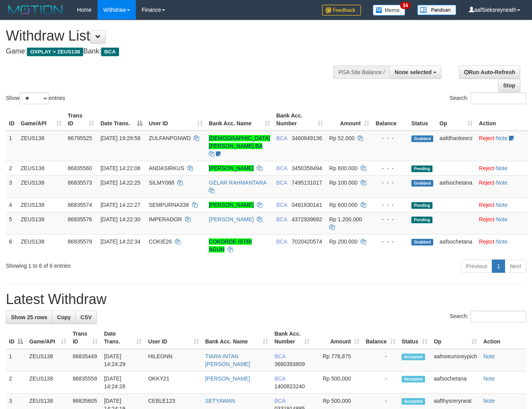 The width and height of the screenshot is (532, 409). Describe the element at coordinates (169, 138) in the screenshot. I see `span: ZULFANPGNWD` at that location.